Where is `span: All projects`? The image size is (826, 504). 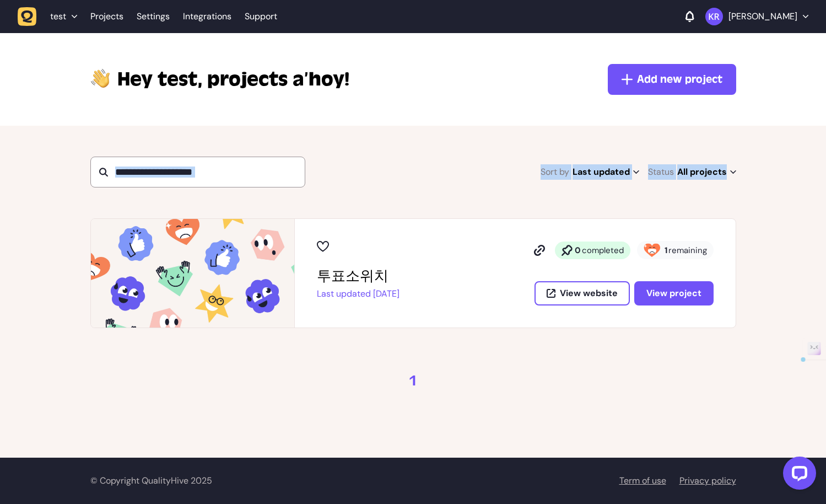 span: All projects is located at coordinates (707, 172).